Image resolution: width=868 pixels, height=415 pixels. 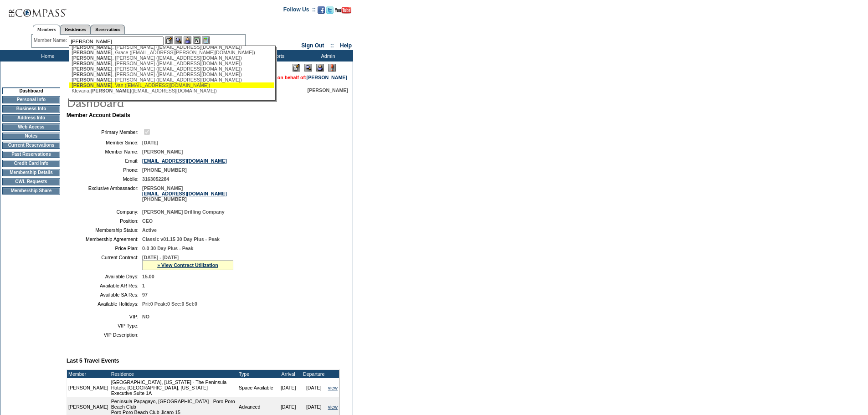 I want to click on td: Email:, so click(x=104, y=161).